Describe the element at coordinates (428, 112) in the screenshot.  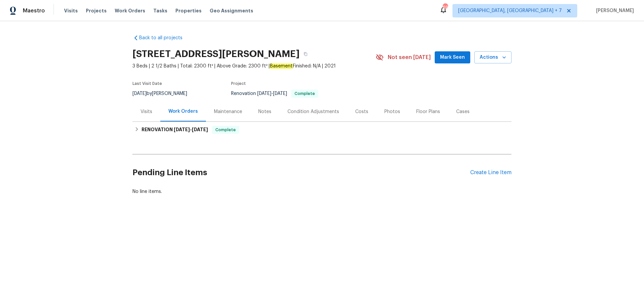
I see `div: Floor Plans` at that location.